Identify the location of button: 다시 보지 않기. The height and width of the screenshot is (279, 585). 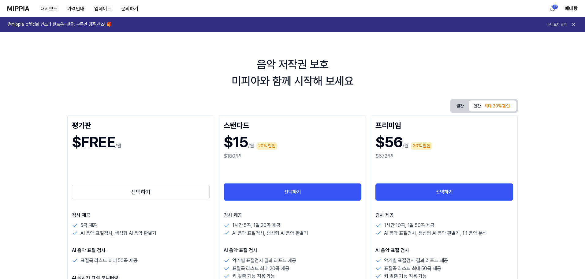
(556, 24).